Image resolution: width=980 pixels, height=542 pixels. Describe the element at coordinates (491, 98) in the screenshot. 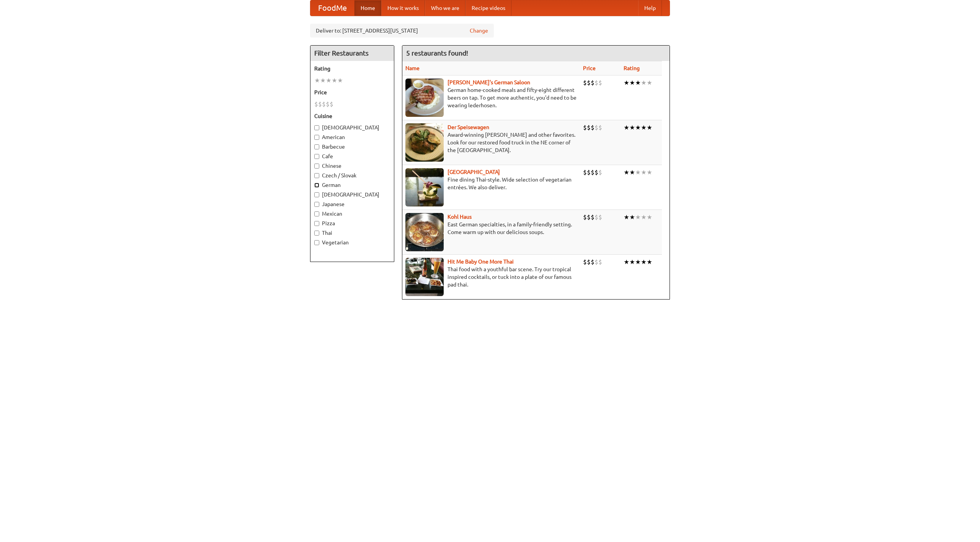

I see `p: German home-cooked meals and fifty-eight different beers on tap. To get more authentic, you'd nee...` at that location.